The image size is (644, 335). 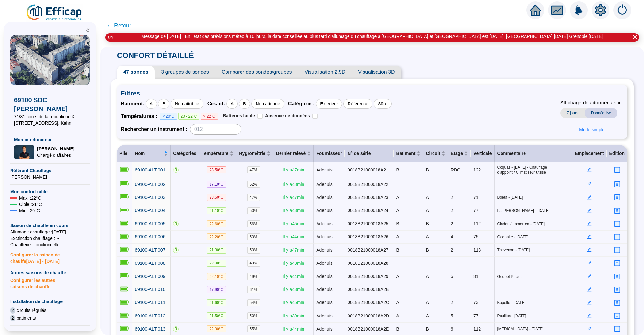 I want to click on span: 0018B21000018A23, so click(x=368, y=197).